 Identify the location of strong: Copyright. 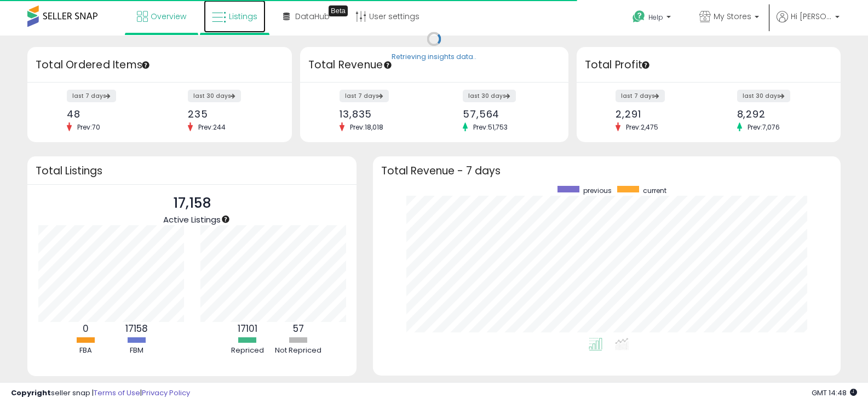
(30, 393).